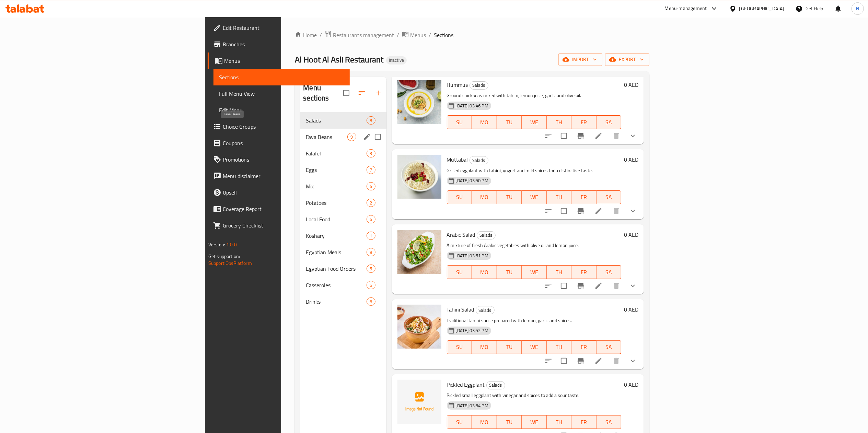 Image resolution: width=868 pixels, height=433 pixels. I want to click on span: Salads, so click(486, 235).